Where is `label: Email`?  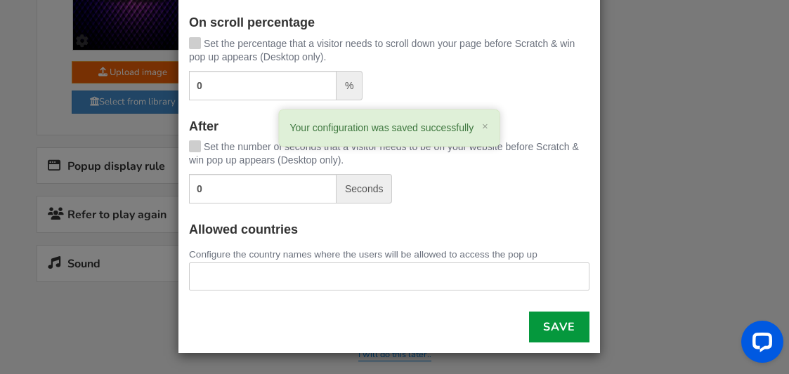 label: Email is located at coordinates (41, 341).